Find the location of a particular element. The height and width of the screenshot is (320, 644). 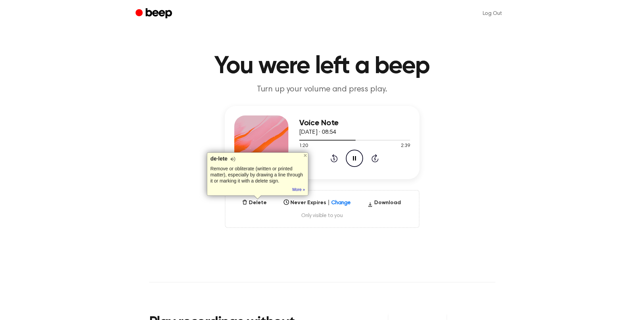

p: Turn up your volume and press play. is located at coordinates (322, 89).